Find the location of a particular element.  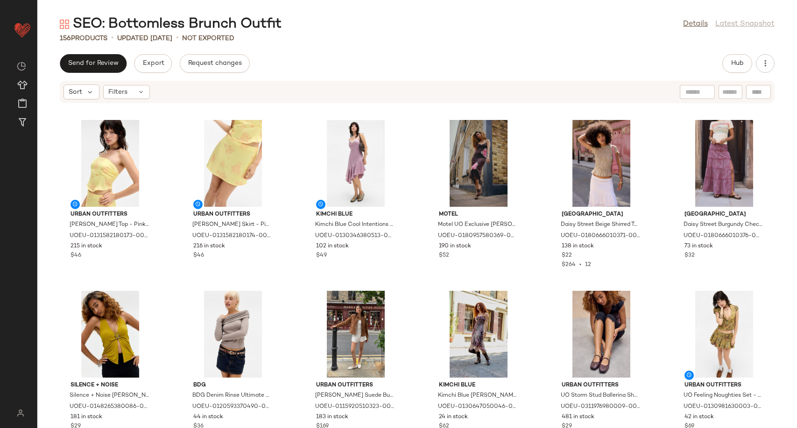

span: 12 is located at coordinates (588, 265).